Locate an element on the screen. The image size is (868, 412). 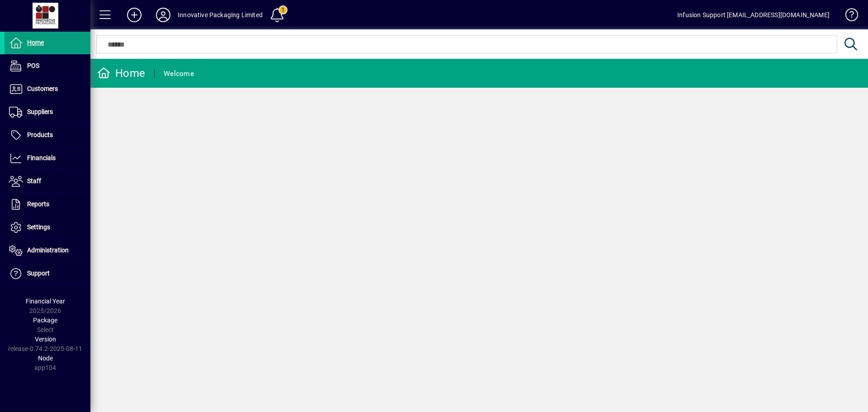
span: Node is located at coordinates (45, 358).